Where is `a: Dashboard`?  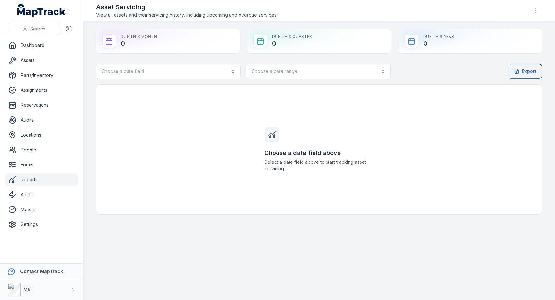
a: Dashboard is located at coordinates (41, 45).